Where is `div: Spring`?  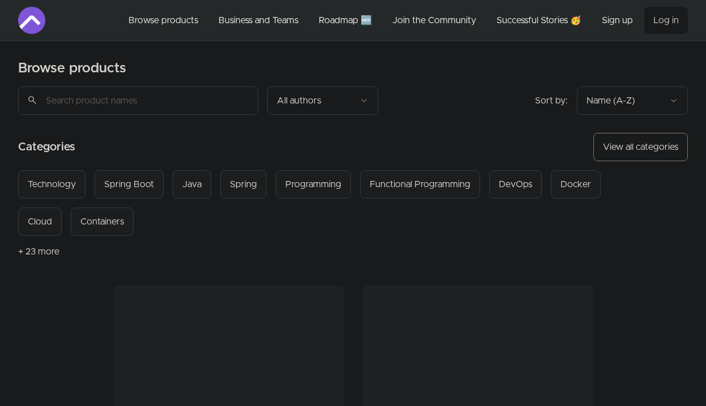
div: Spring is located at coordinates (243, 185).